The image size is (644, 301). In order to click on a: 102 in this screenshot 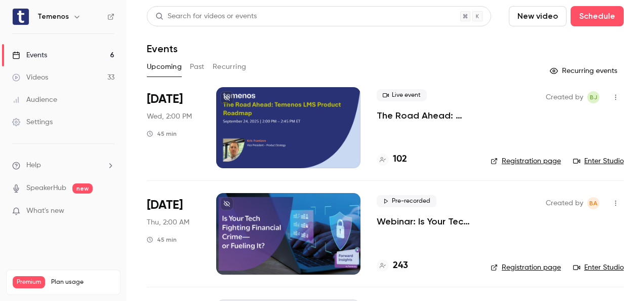, I will do `click(392, 159)`.